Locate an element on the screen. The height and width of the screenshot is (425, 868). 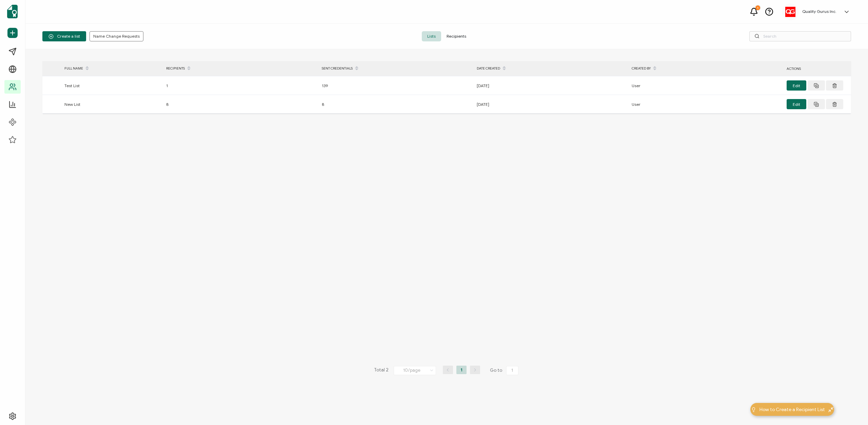
div: ACTIONS is located at coordinates (817, 69).